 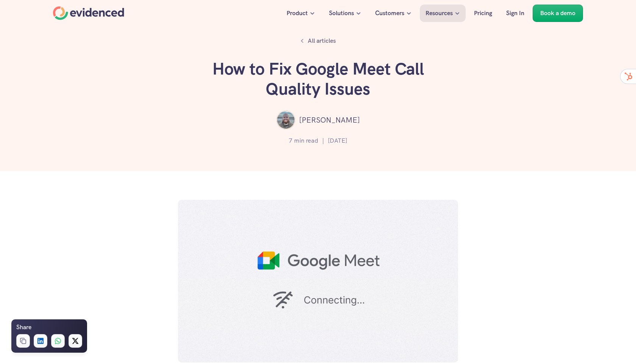 What do you see at coordinates (322, 41) in the screenshot?
I see `p: All articles` at bounding box center [322, 41].